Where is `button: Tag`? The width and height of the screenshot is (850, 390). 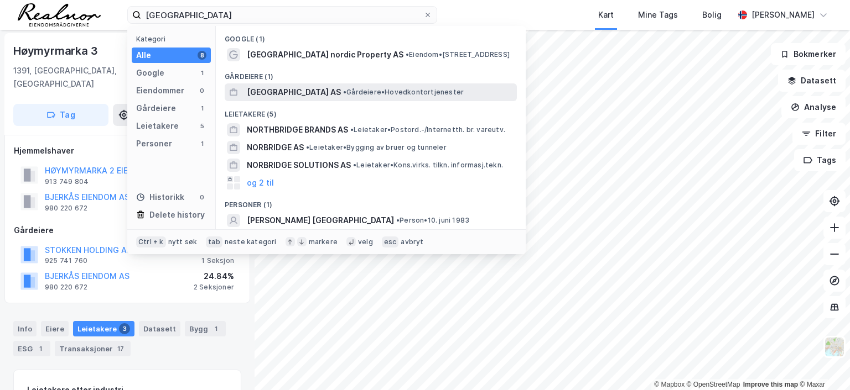
button: Tag is located at coordinates (61, 115).